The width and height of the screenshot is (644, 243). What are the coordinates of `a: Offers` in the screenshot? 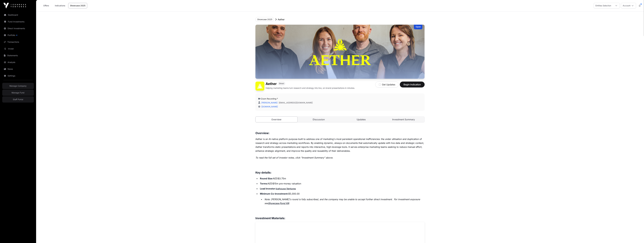 It's located at (46, 6).